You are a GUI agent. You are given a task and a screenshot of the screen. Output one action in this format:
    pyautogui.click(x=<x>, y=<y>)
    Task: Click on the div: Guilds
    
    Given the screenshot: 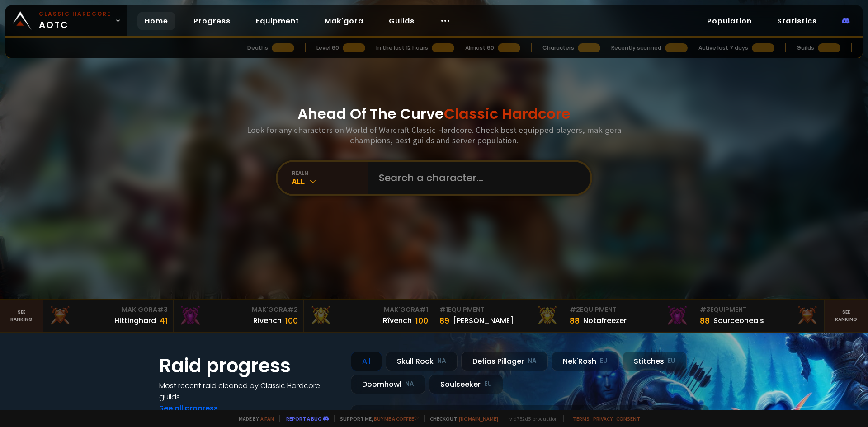 What is the action you would take?
    pyautogui.click(x=805, y=48)
    